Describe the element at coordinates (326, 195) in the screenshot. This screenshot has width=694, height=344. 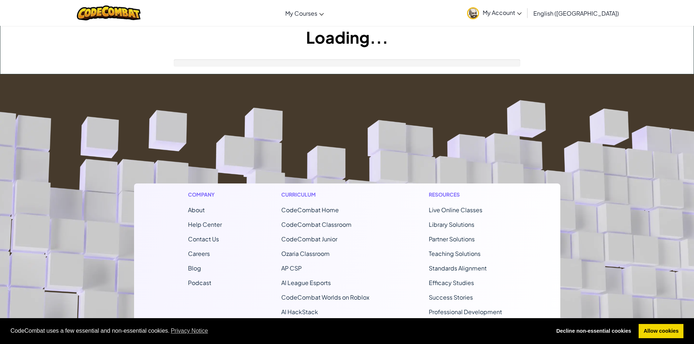
I see `h1: Curriculum` at that location.